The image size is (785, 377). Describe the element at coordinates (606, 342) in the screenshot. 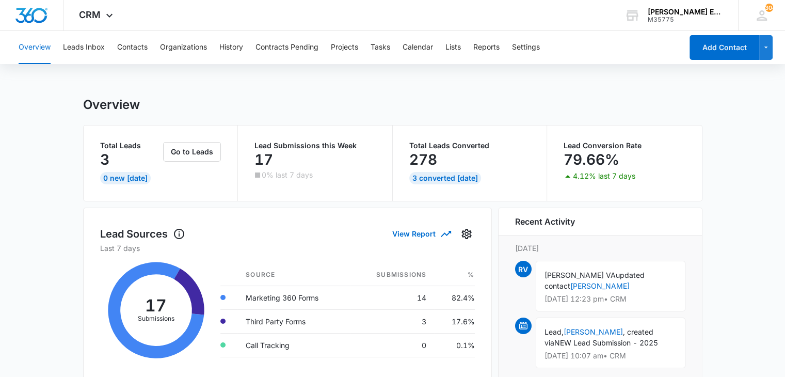

I see `span: NEW Lead Submission - 2025` at that location.